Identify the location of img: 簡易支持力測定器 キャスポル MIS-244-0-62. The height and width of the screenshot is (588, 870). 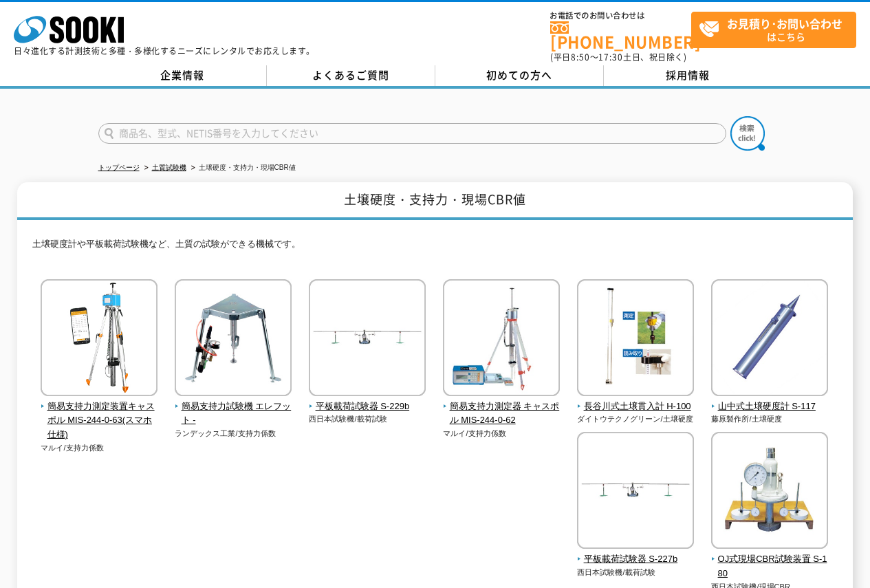
(502, 339).